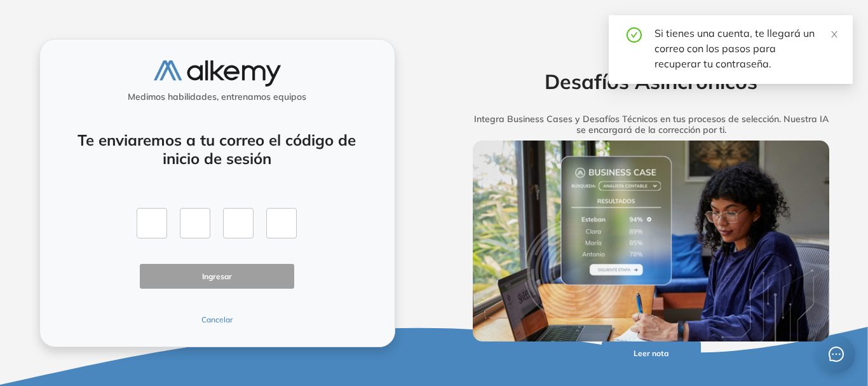 The image size is (868, 386). I want to click on img: logo-alkemy, so click(218, 73).